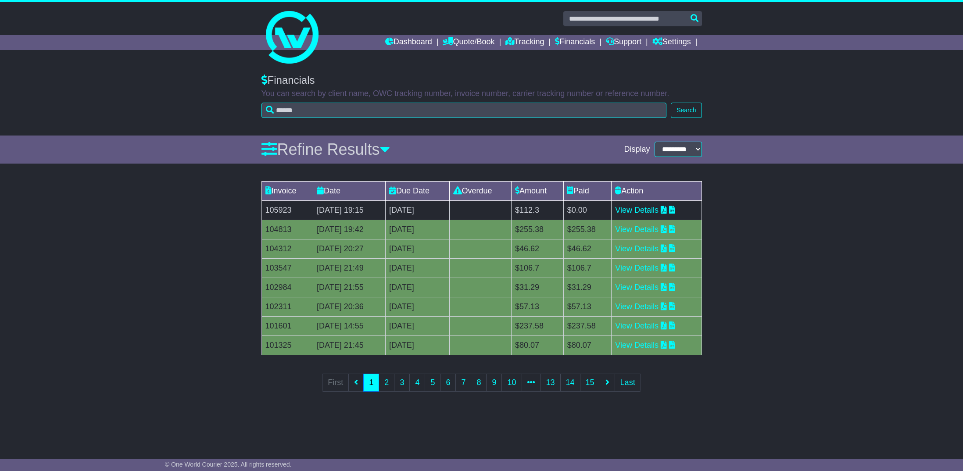  Describe the element at coordinates (417, 191) in the screenshot. I see `td: Due Date` at that location.